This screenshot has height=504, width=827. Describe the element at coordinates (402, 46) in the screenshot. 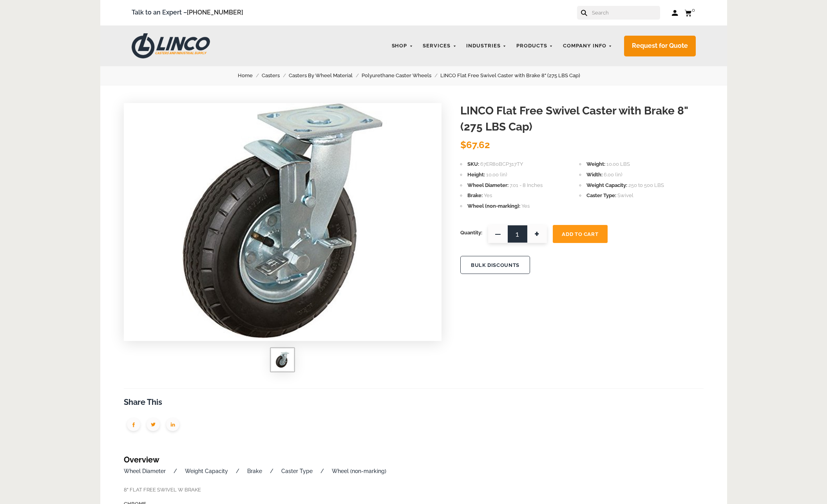

I see `a: Shop` at that location.